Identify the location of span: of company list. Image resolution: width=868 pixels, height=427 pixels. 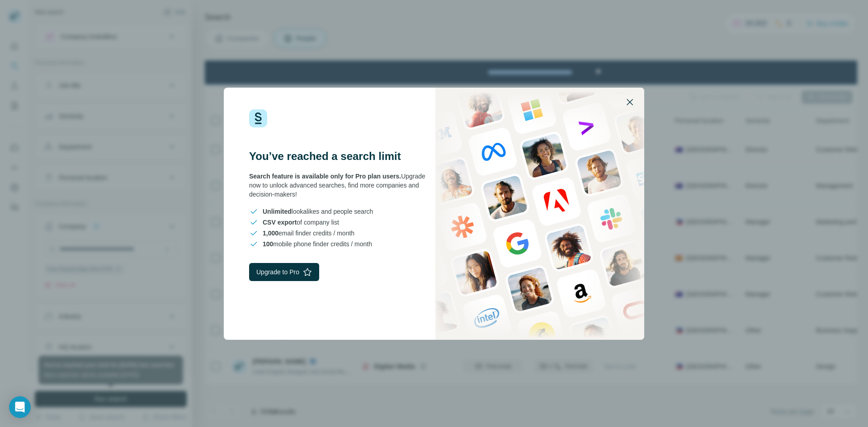
(300, 223).